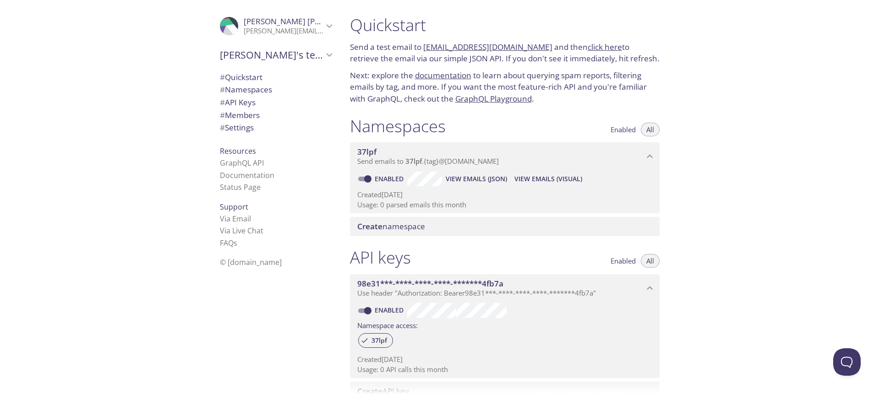  What do you see at coordinates (398, 126) in the screenshot?
I see `h1: Namespaces` at bounding box center [398, 126].